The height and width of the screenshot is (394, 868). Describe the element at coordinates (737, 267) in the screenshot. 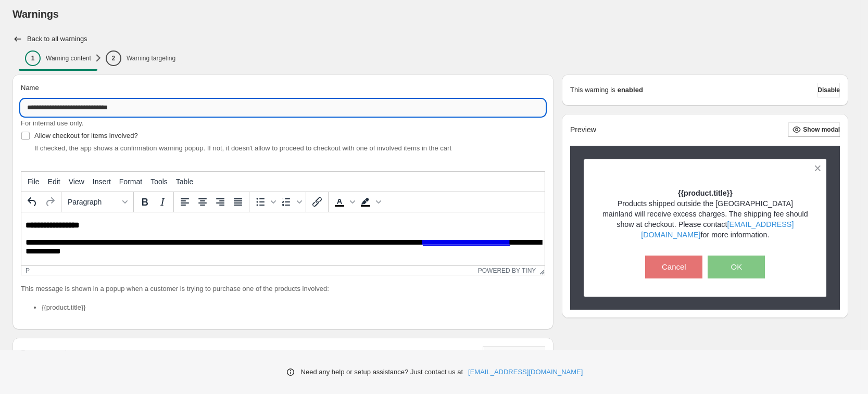

I see `button: OK` at that location.